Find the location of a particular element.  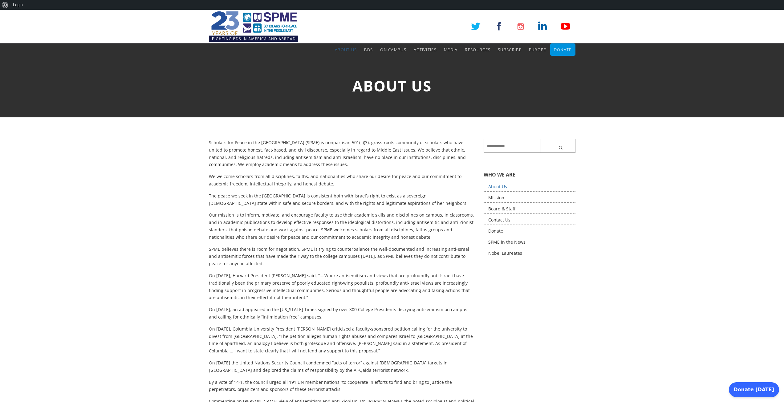

a: Board & Staff is located at coordinates (529, 209).